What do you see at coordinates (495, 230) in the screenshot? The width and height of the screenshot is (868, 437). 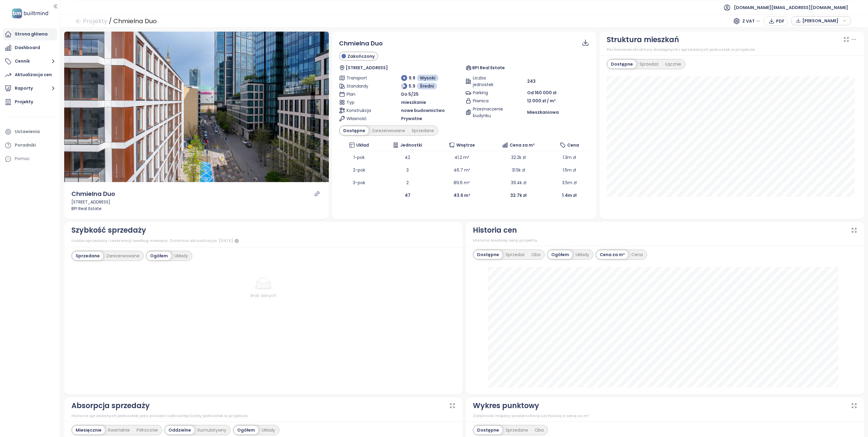 I see `div: Historia cen` at bounding box center [495, 230].